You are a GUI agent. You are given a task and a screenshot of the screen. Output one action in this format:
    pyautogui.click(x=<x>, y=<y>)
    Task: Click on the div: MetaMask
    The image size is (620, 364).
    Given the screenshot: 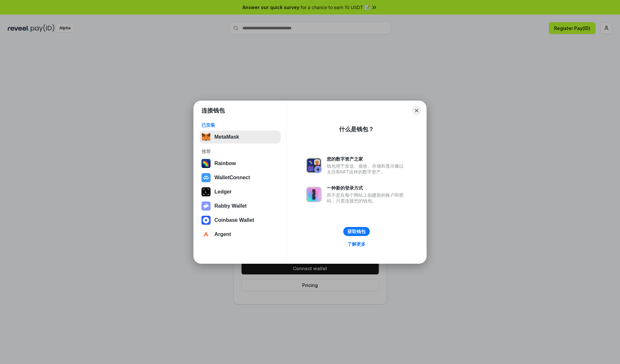 What is the action you would take?
    pyautogui.click(x=226, y=137)
    